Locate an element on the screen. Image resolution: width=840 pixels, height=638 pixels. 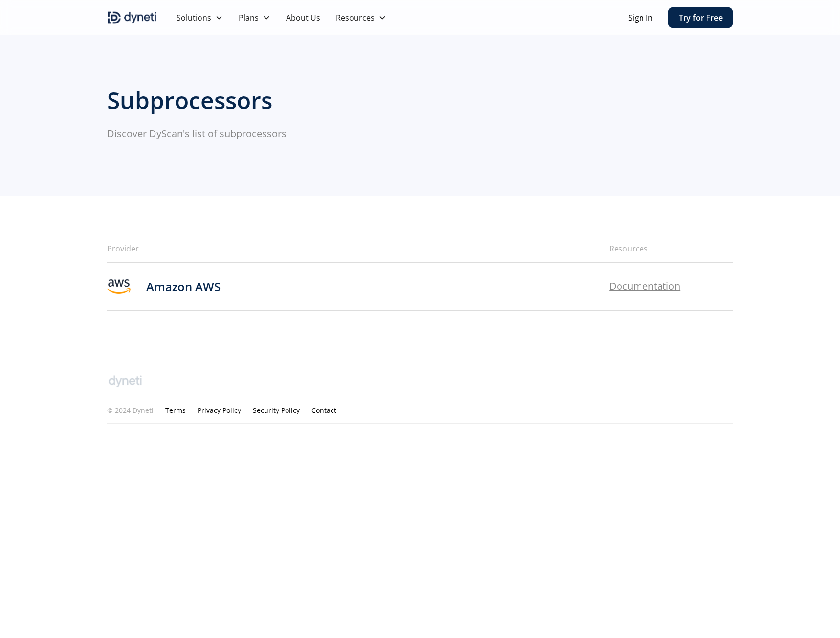
h6: Documentation is located at coordinates (671, 286).